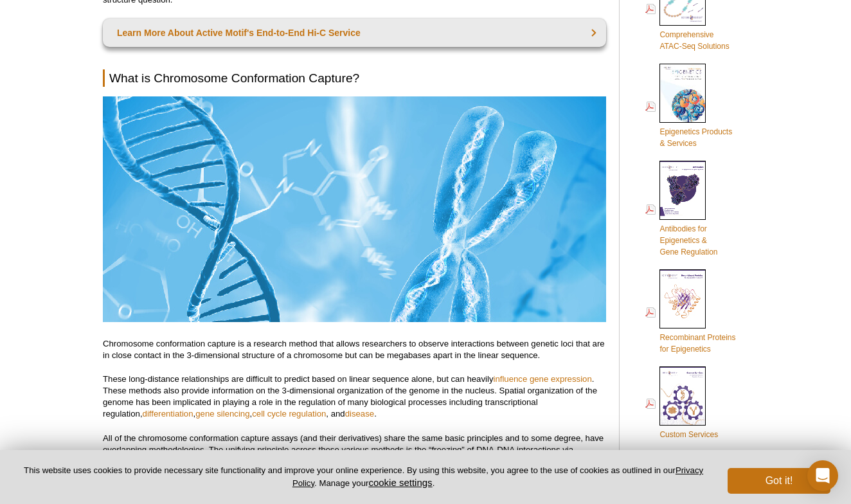  I want to click on p: These long-distance relationships are difficult to predict based on linear sequence alone, but ca..., so click(354, 396).